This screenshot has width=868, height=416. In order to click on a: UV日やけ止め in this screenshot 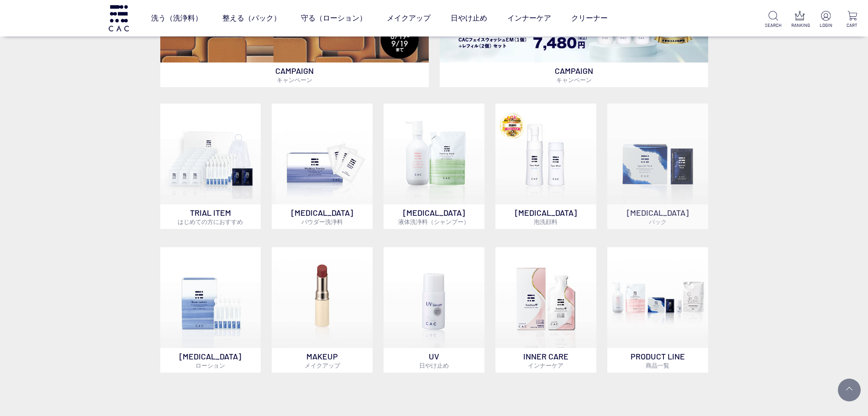, I will do `click(434, 310)`.